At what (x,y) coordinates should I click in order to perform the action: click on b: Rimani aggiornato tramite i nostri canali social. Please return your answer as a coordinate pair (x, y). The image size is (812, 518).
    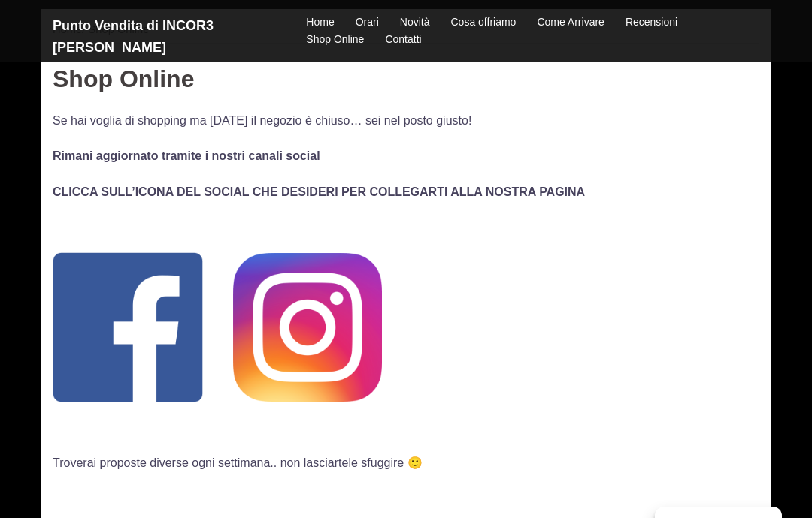
    Looking at the image, I should click on (186, 155).